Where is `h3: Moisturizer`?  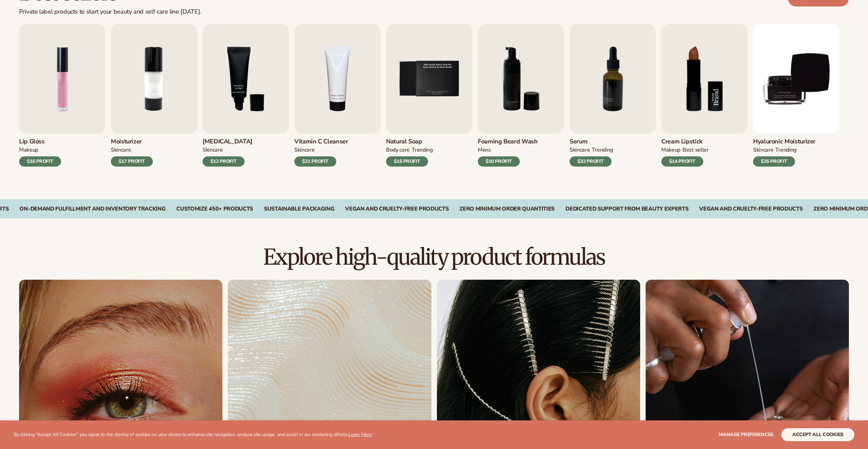
h3: Moisturizer is located at coordinates (132, 142).